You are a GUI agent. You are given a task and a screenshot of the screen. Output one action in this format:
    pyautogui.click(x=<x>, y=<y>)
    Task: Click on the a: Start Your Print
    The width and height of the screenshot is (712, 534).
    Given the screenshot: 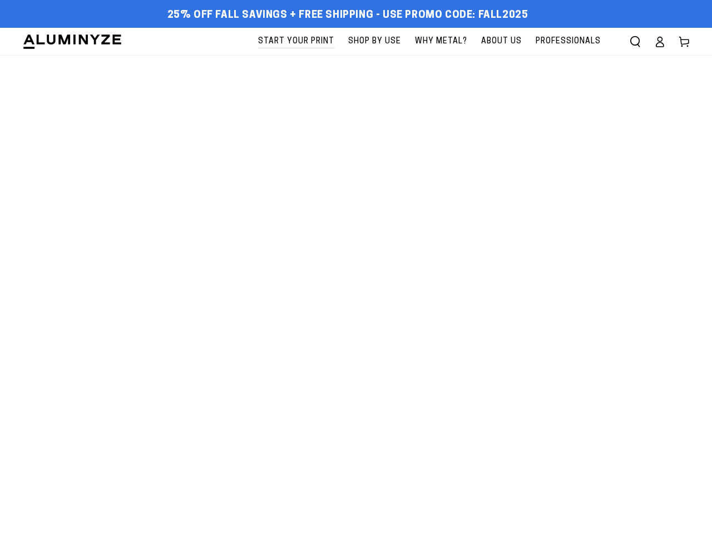 What is the action you would take?
    pyautogui.click(x=296, y=41)
    